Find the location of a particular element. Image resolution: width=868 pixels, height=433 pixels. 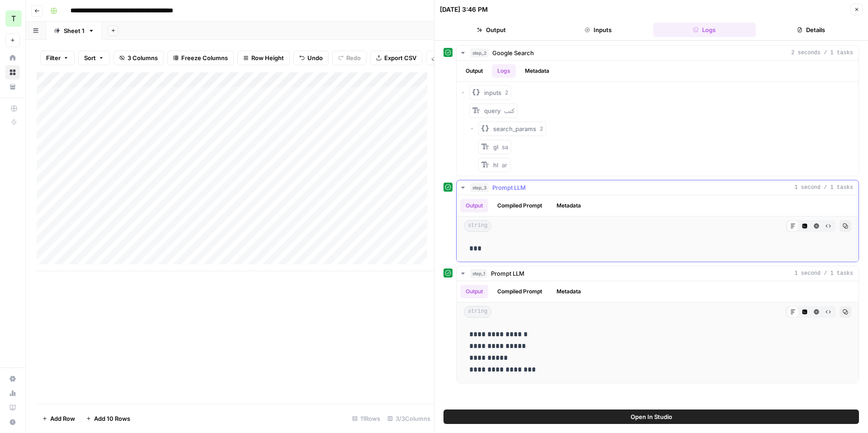

span: query is located at coordinates (492, 111).